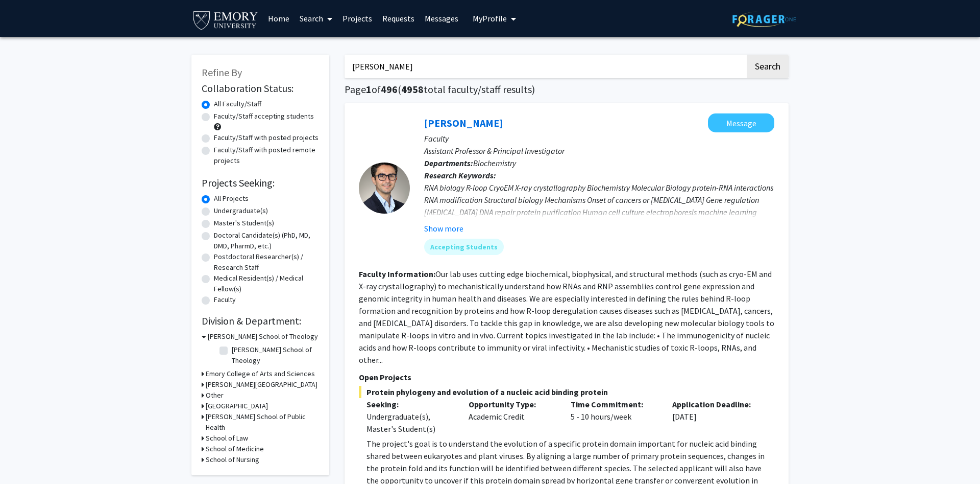  What do you see at coordinates (389, 89) in the screenshot?
I see `span: 496` at bounding box center [389, 89].